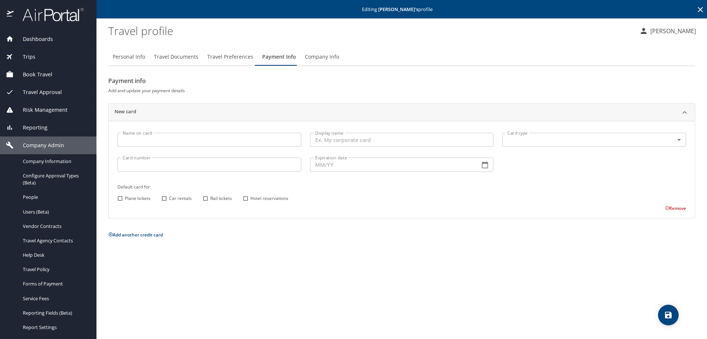 This screenshot has width=707, height=339. What do you see at coordinates (55, 312) in the screenshot?
I see `span: Reporting Fields (Beta)` at bounding box center [55, 312].